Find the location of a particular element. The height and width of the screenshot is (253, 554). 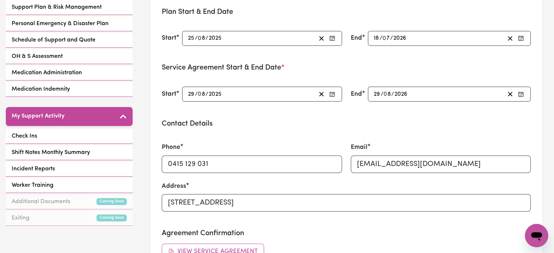

h3: Contact Details is located at coordinates (346, 124).